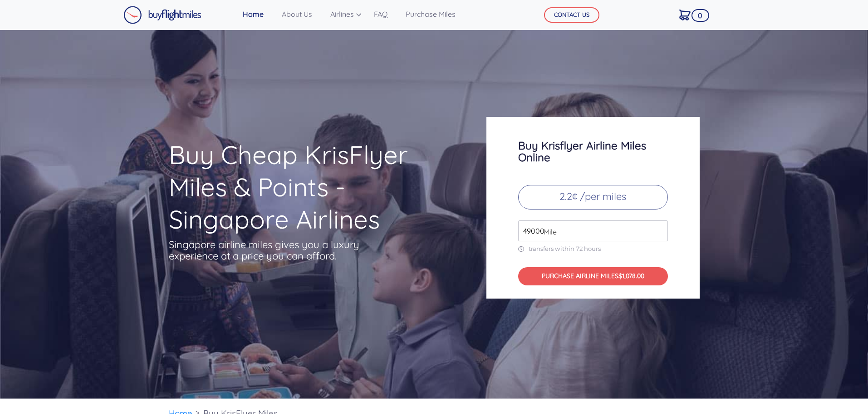  Describe the element at coordinates (572, 15) in the screenshot. I see `button: CONTACT US` at that location.